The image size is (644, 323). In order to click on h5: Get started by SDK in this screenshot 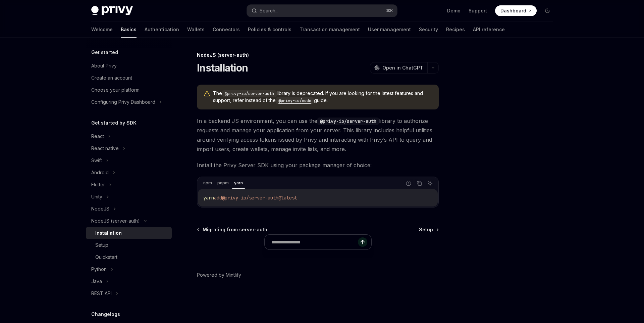, I will do `click(114, 123)`.